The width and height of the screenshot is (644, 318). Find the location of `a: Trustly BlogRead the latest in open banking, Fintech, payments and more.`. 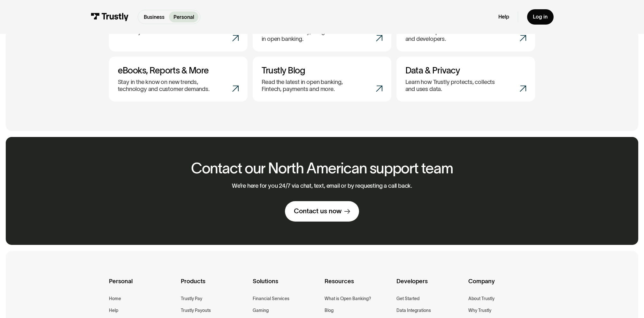

a: Trustly BlogRead the latest in open banking, Fintech, payments and more. is located at coordinates (322, 79).